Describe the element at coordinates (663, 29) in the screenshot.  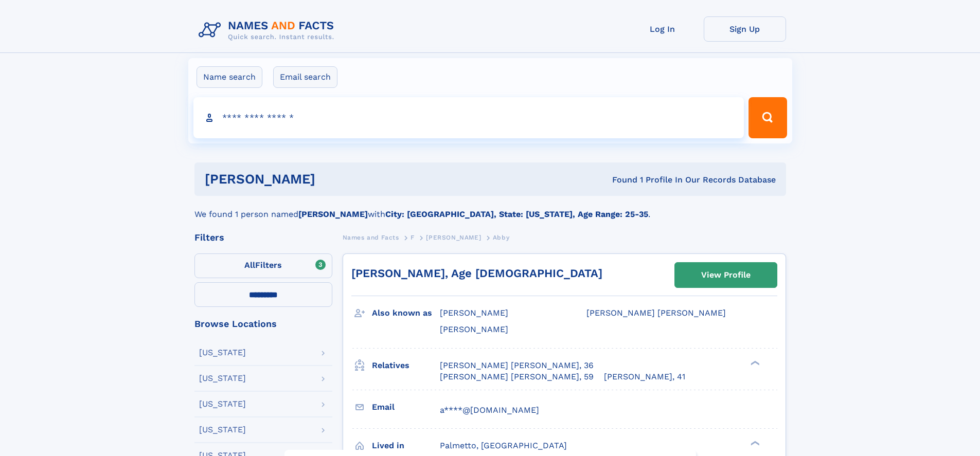
I see `a: Log In` at that location.